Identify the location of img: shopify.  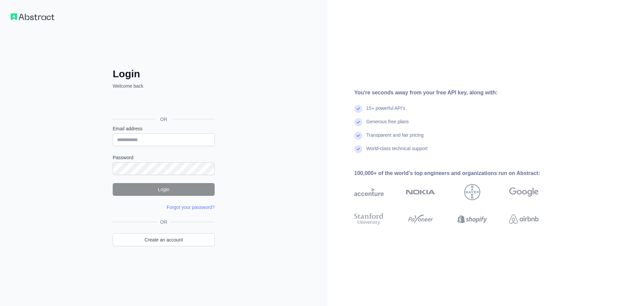
(472, 219).